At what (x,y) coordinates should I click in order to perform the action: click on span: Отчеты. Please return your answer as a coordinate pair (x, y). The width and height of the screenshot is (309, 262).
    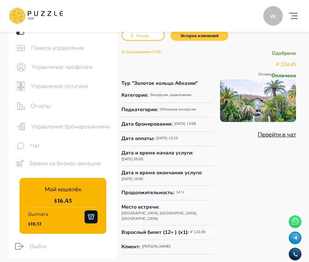
    Looking at the image, I should click on (71, 106).